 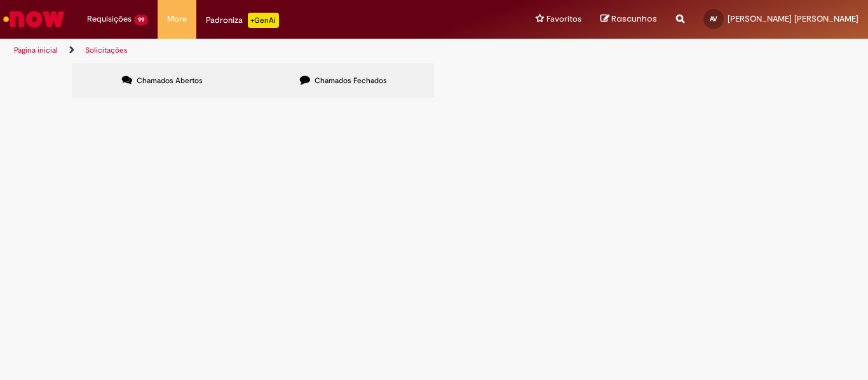 I want to click on span: More, so click(x=177, y=19).